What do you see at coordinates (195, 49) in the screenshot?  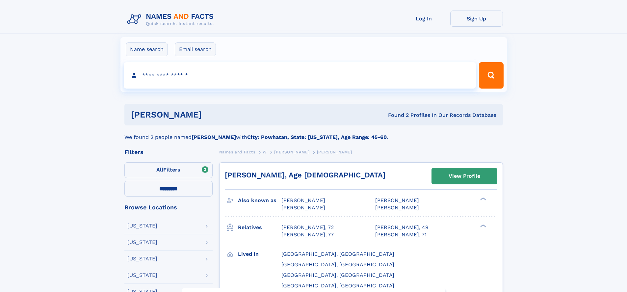 I see `label: Email search` at bounding box center [195, 49].